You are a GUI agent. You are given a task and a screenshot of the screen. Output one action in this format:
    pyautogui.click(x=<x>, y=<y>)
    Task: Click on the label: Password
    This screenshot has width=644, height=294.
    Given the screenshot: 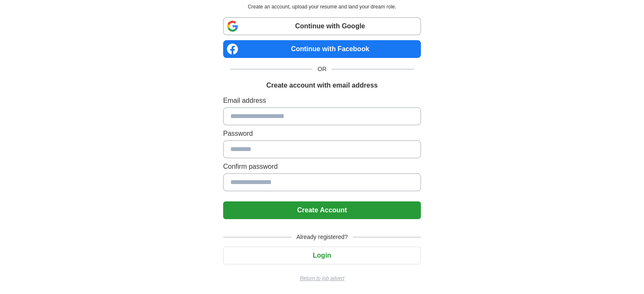 What is the action you would take?
    pyautogui.click(x=322, y=134)
    